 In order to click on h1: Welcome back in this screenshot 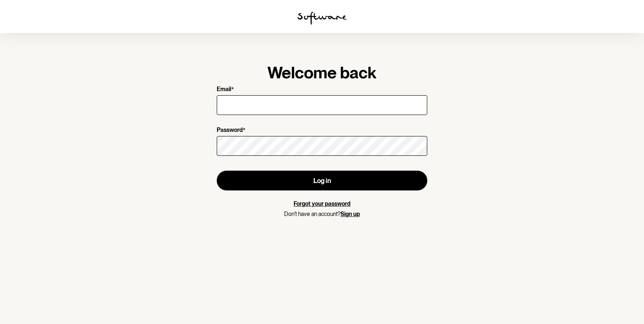, I will do `click(322, 73)`.